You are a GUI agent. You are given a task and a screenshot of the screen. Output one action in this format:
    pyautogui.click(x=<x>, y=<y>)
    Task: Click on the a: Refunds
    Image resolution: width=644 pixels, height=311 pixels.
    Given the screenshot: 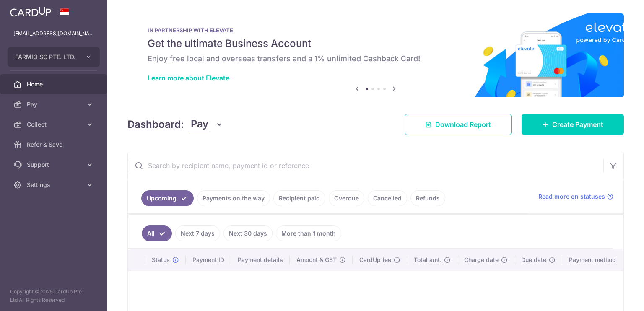 What is the action you would take?
    pyautogui.click(x=428, y=198)
    